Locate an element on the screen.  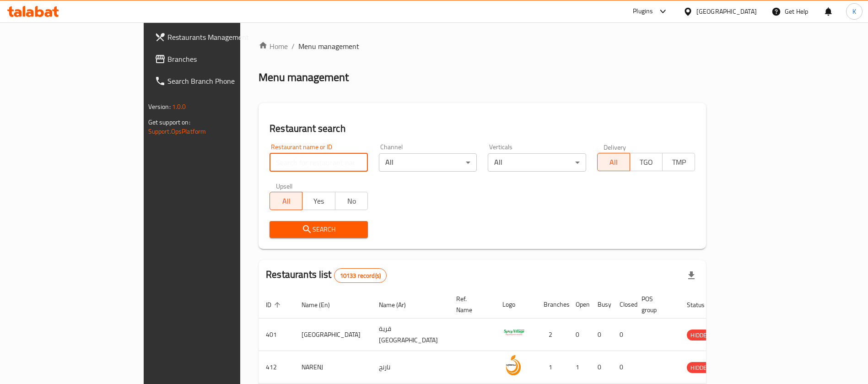
h2: Restaurants list is located at coordinates (326, 275).